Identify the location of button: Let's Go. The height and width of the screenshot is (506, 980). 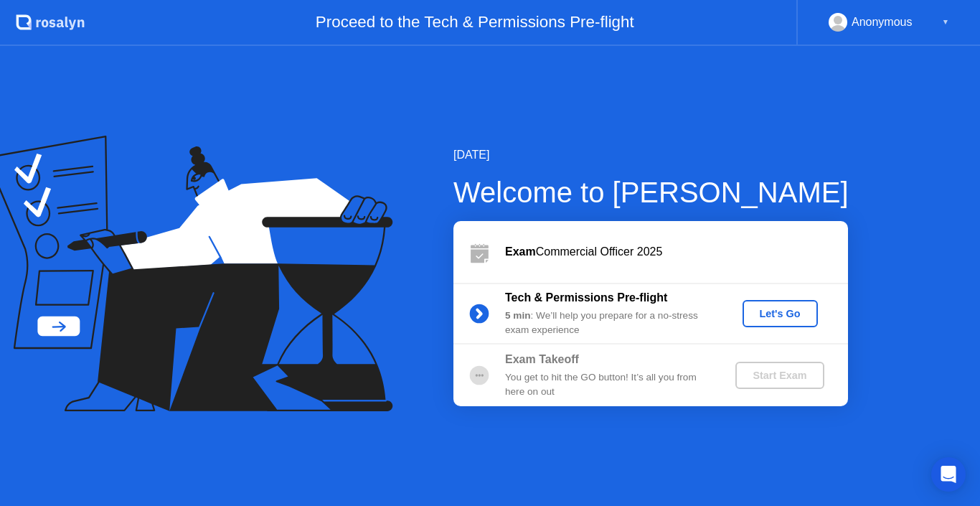
(780, 314).